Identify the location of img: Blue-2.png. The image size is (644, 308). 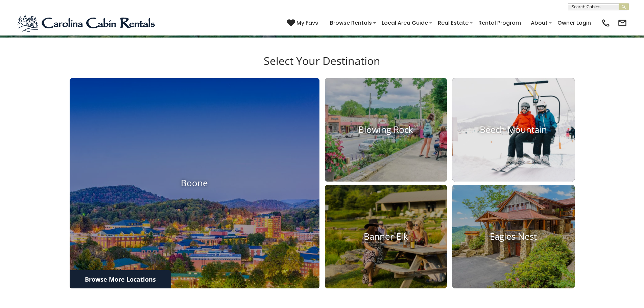
(87, 23).